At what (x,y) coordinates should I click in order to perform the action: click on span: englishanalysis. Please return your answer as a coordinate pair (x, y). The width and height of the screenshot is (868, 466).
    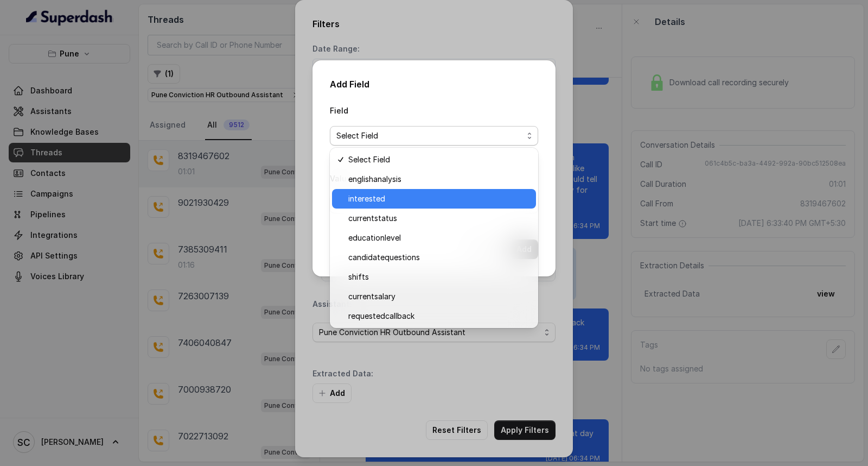
    Looking at the image, I should click on (439, 179).